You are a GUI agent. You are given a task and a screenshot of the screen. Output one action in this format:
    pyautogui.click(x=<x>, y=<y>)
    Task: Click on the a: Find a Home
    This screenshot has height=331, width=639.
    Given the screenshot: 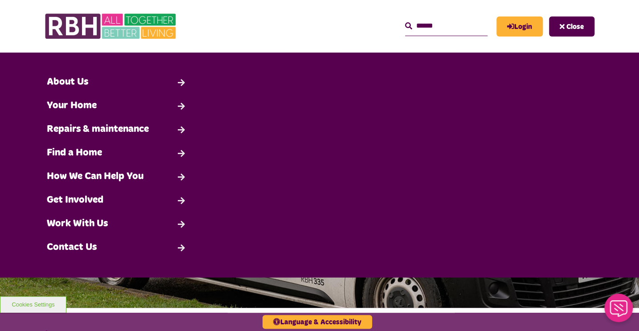 What is the action you would take?
    pyautogui.click(x=117, y=153)
    